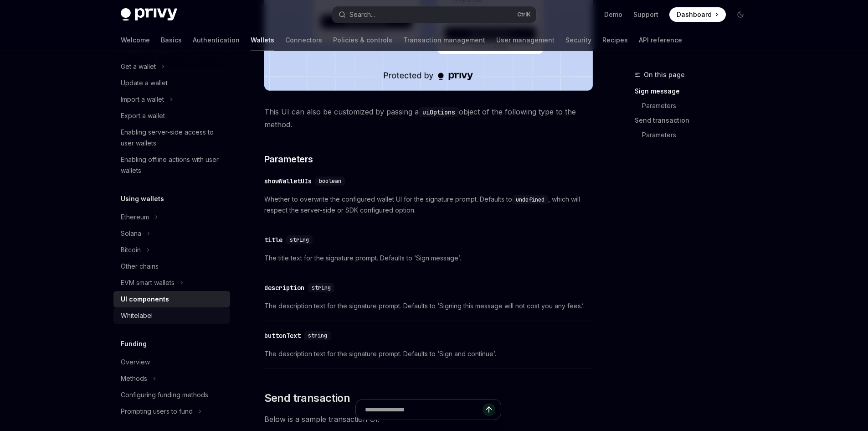 The image size is (868, 431). I want to click on a: Support, so click(646, 14).